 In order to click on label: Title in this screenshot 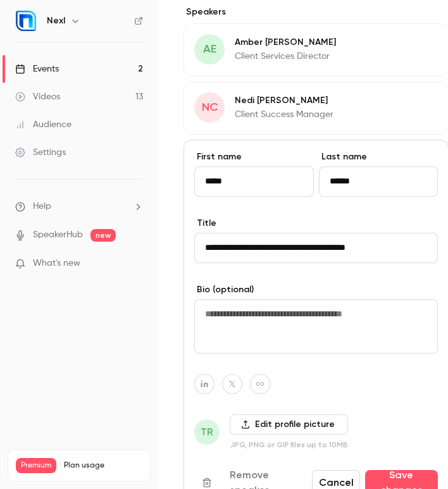, I will do `click(316, 223)`.